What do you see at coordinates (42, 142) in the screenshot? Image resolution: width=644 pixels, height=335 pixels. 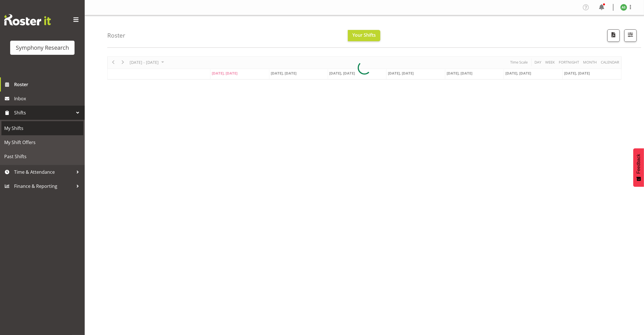 I see `a: My Shift Offers` at bounding box center [42, 142].